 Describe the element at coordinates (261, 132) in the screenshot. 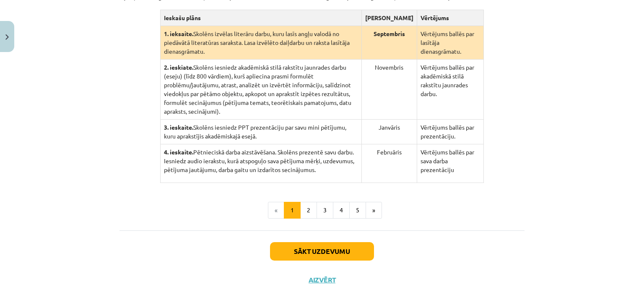

I see `td: Skolēns iesniedz PPT prezentāciju par savu mini pētījumu, kuru aprakstījis akadēmiskajā esejā.` at that location.